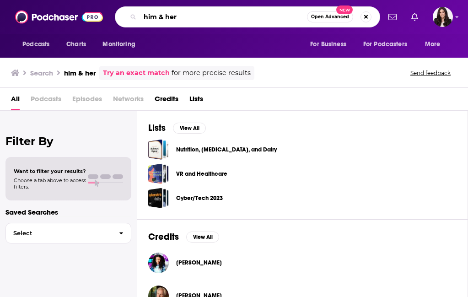 This screenshot has height=297, width=468. Describe the element at coordinates (167, 101) in the screenshot. I see `a: Credits` at that location.